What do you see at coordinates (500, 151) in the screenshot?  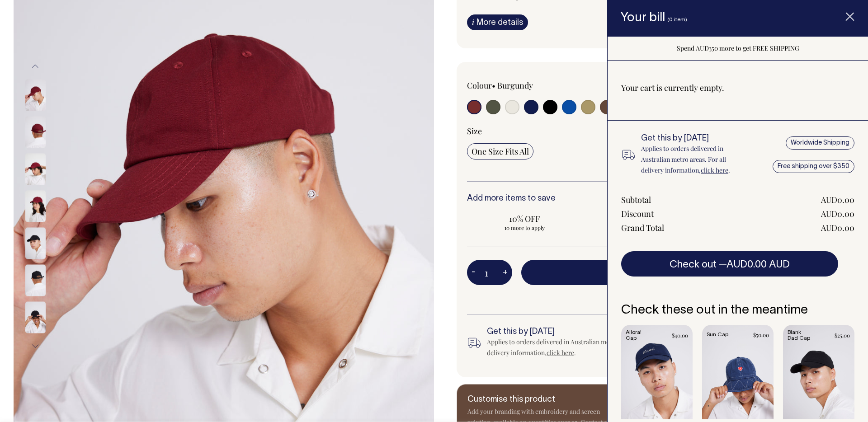 I see `input: One Size Fits All` at bounding box center [500, 151].